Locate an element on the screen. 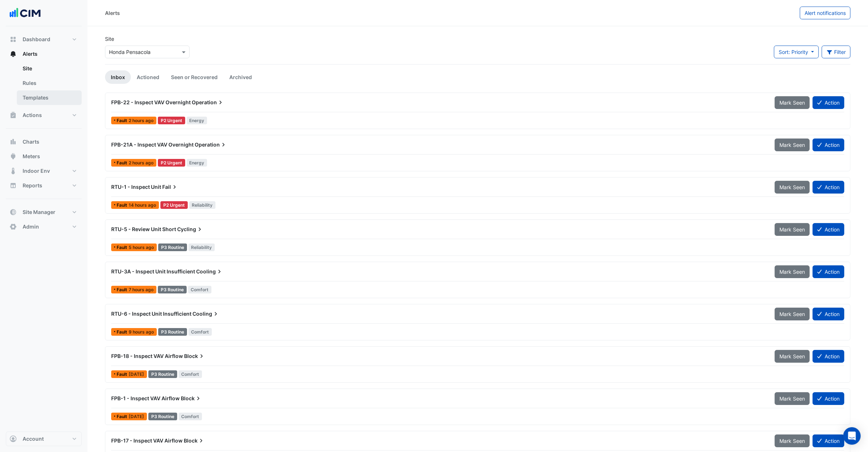 This screenshot has height=452, width=868. span: Cooling is located at coordinates (210, 271).